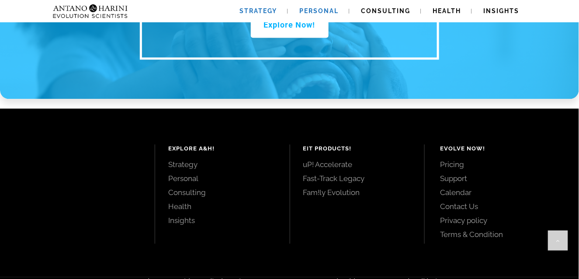 Image resolution: width=579 pixels, height=279 pixels. Describe the element at coordinates (222, 220) in the screenshot. I see `a: Insights` at that location.